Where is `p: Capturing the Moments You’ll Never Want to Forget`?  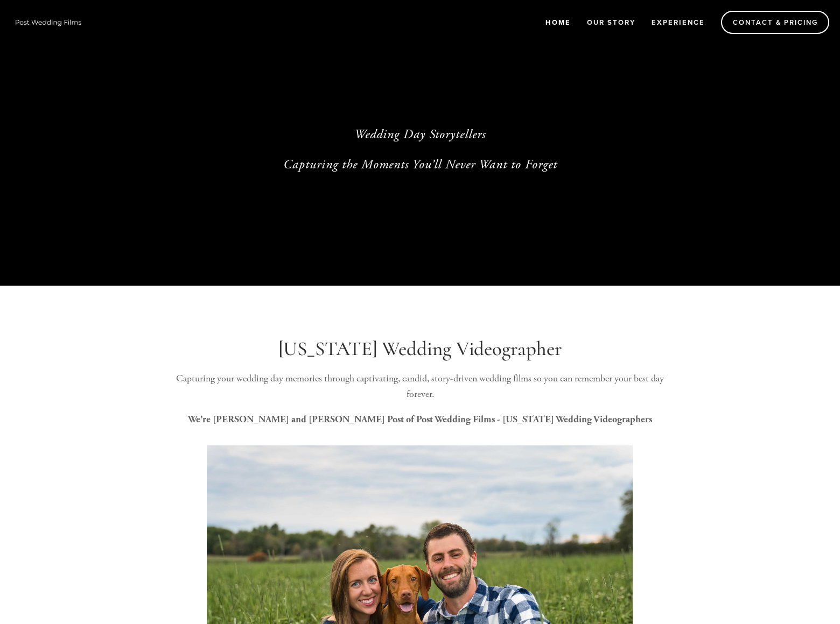 p: Capturing the Moments You’ll Never Want to Forget is located at coordinates (420, 165).